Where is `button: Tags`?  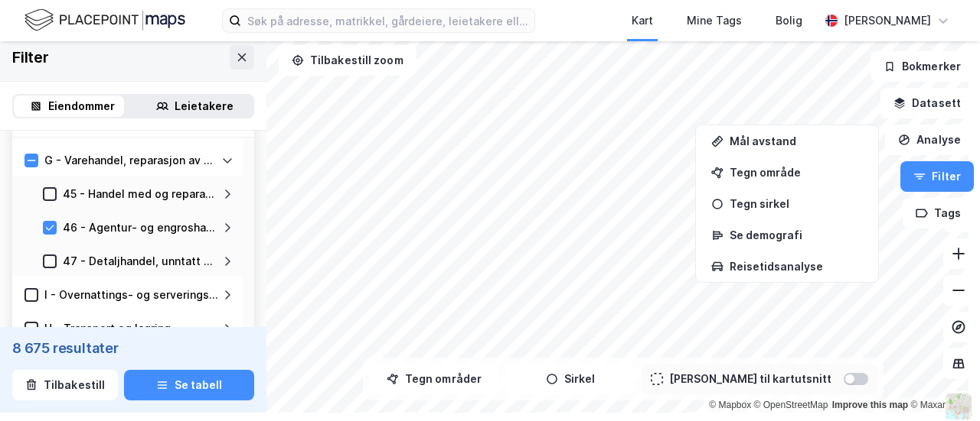 button: Tags is located at coordinates (938, 213).